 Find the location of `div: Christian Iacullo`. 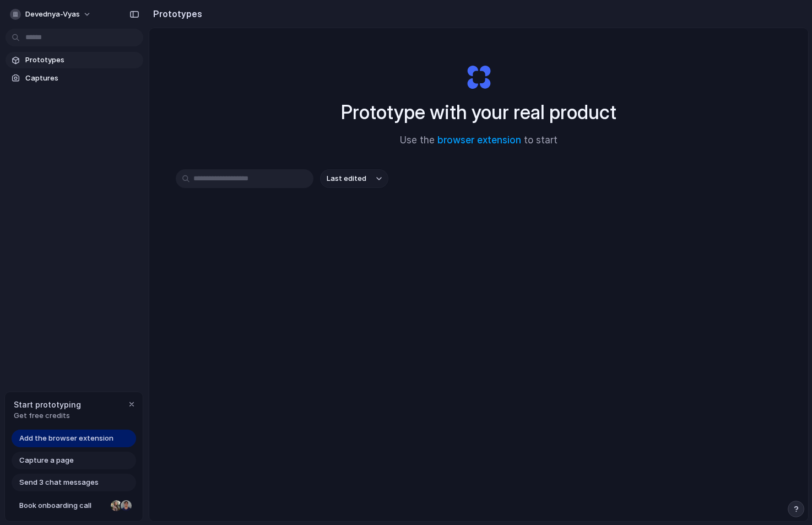

div: Christian Iacullo is located at coordinates (126, 505).